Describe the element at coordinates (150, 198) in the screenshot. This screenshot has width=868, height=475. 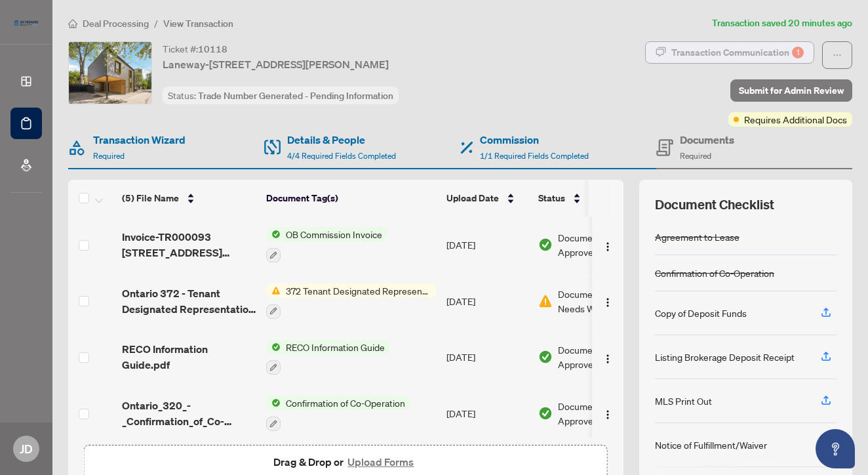
I see `span: (5) File Name` at that location.